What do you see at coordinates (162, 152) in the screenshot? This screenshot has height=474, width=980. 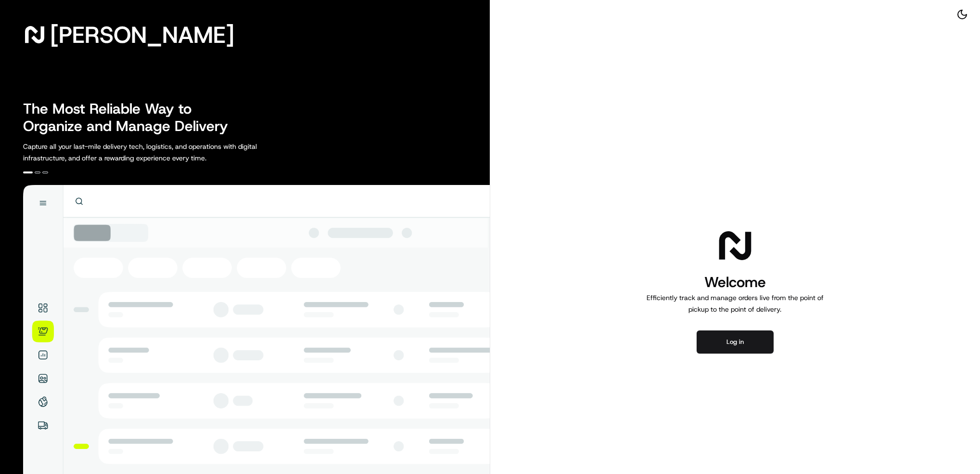 I see `p: Capture all your last-mile delivery tech, logistics, and operations with digital infrastructure, ...` at bounding box center [162, 152].